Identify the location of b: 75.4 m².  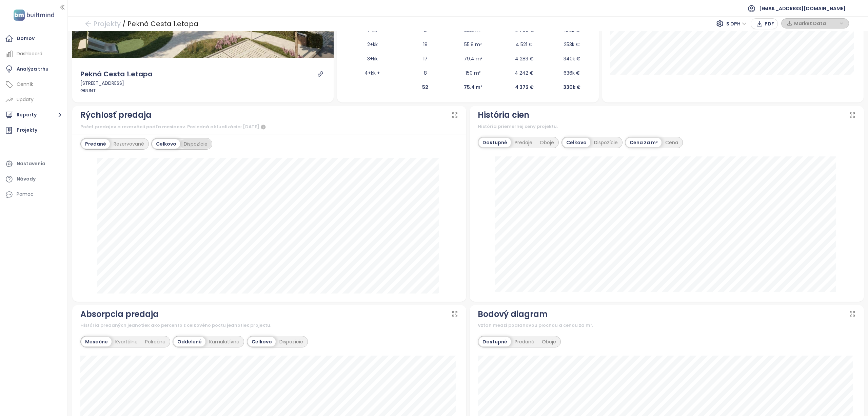
(473, 87).